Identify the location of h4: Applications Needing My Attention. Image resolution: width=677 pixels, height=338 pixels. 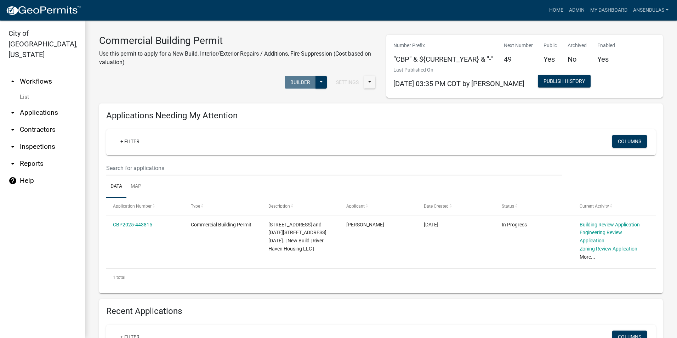
(381, 115).